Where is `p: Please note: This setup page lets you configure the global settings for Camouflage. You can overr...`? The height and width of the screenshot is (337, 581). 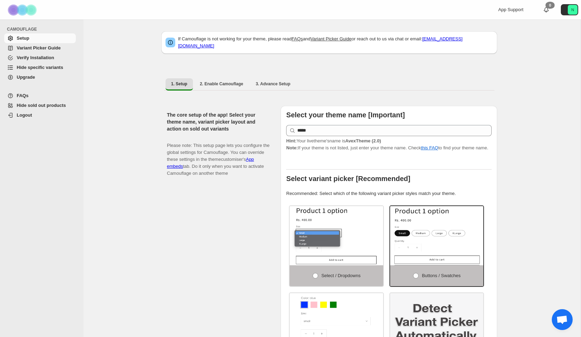 p: Please note: This setup page lets you configure the global settings for Camouflage. You can overr... is located at coordinates (218, 156).